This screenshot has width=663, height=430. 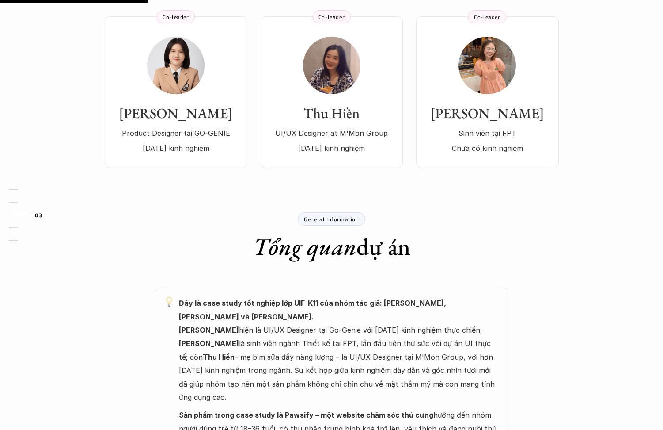 I want to click on p: General Information, so click(x=331, y=219).